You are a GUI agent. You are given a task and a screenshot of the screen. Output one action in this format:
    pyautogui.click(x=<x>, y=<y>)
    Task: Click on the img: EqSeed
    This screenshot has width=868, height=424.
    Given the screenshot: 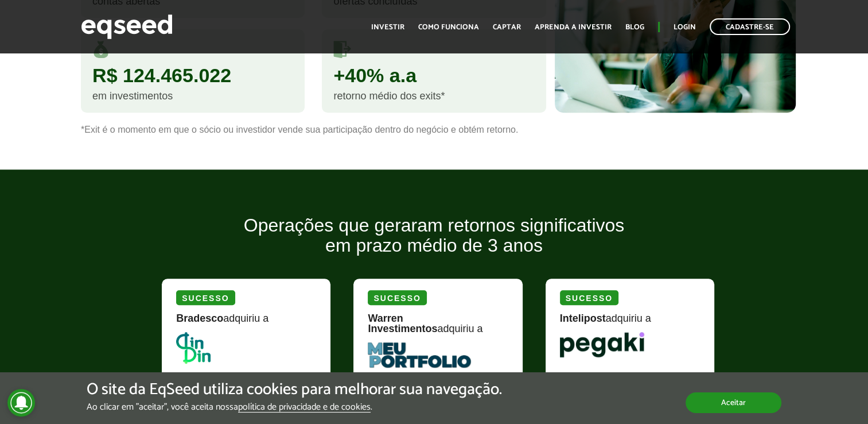 What is the action you would take?
    pyautogui.click(x=127, y=26)
    